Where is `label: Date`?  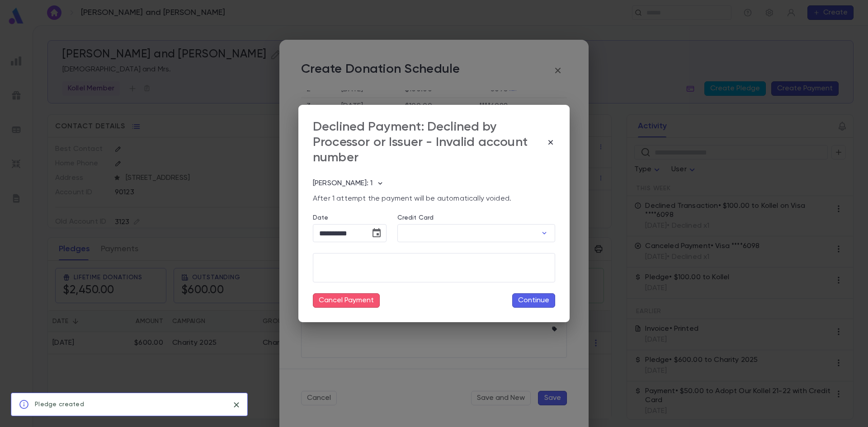 label: Date is located at coordinates (350, 218).